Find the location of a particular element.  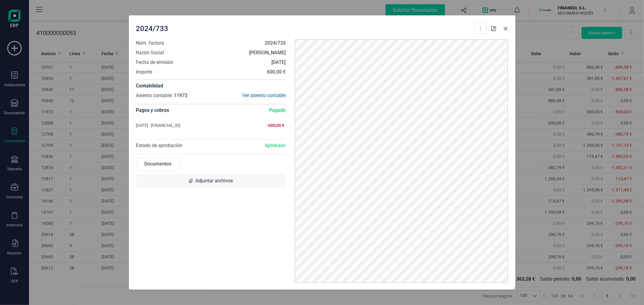

span: Núm. factura is located at coordinates (150, 43).